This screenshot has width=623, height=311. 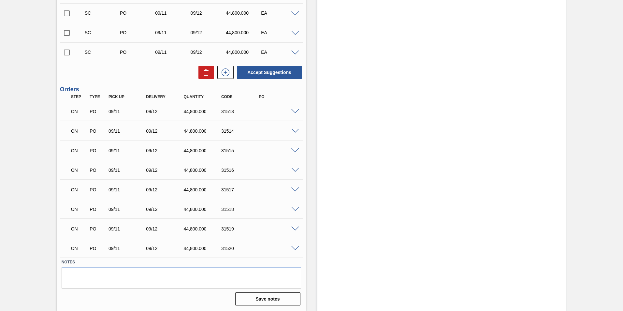 I want to click on div: 31513, so click(x=240, y=111).